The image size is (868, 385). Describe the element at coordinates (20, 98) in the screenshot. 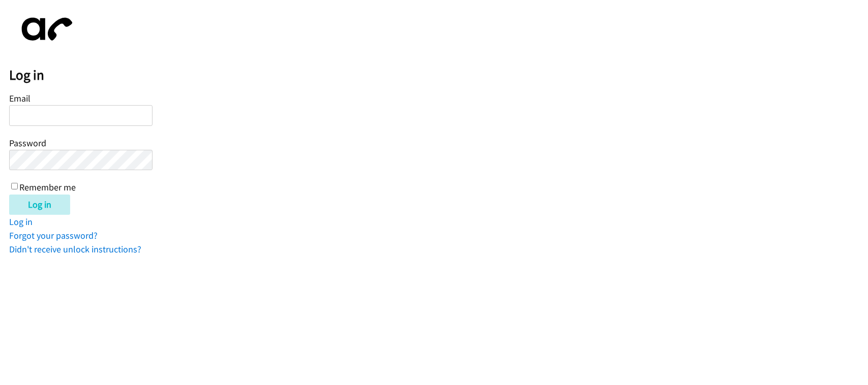

I see `label: Email` at that location.